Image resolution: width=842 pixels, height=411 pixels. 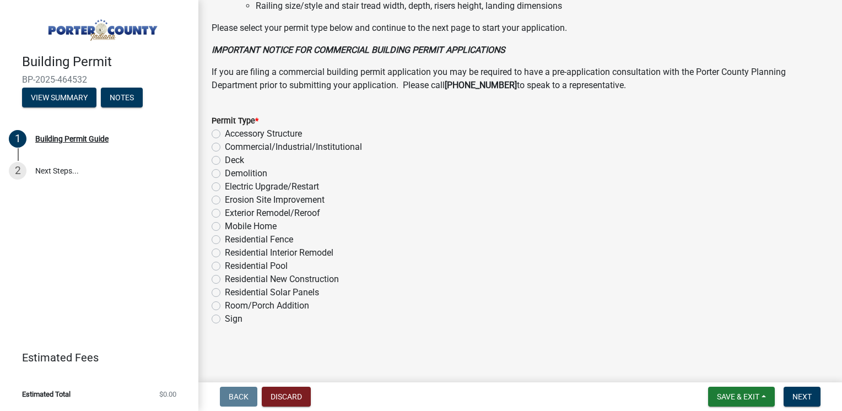 I want to click on strong: IMPORTANT NOTICE FOR COMMERCIAL BUILDING PERMIT APPLICATIONS, so click(x=358, y=50).